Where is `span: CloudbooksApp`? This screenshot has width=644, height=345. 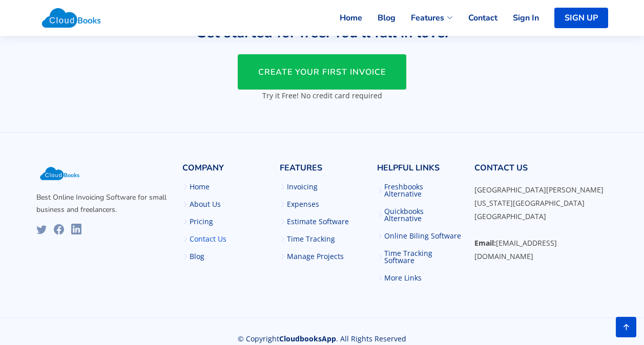 span: CloudbooksApp is located at coordinates (307, 338).